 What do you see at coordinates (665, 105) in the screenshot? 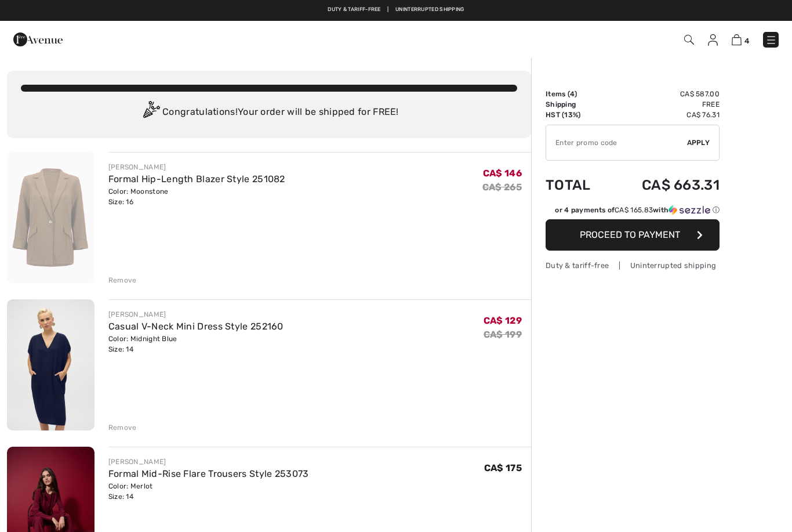
I see `td: Free` at bounding box center [665, 105].